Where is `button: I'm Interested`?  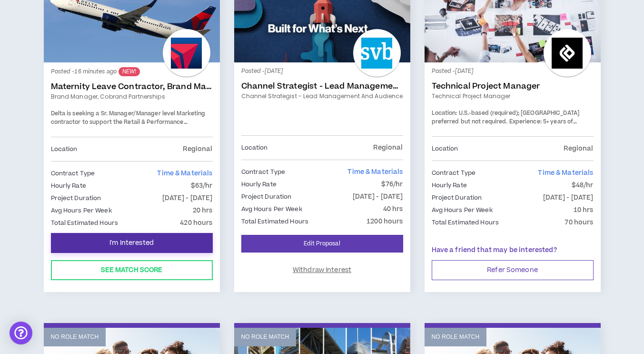
button: I'm Interested is located at coordinates (132, 243).